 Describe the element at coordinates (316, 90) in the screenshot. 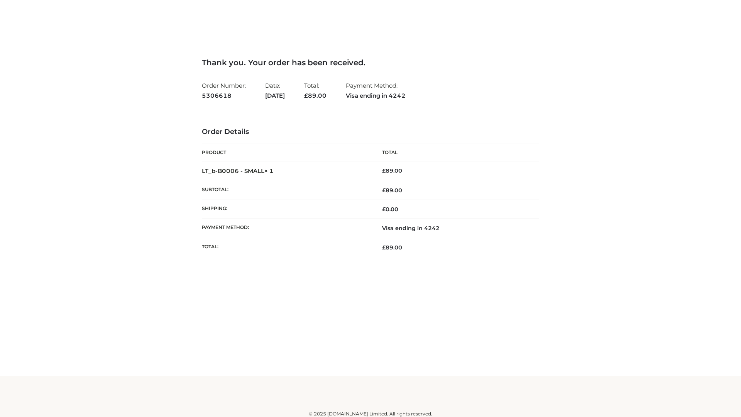

I see `li: Total:` at that location.